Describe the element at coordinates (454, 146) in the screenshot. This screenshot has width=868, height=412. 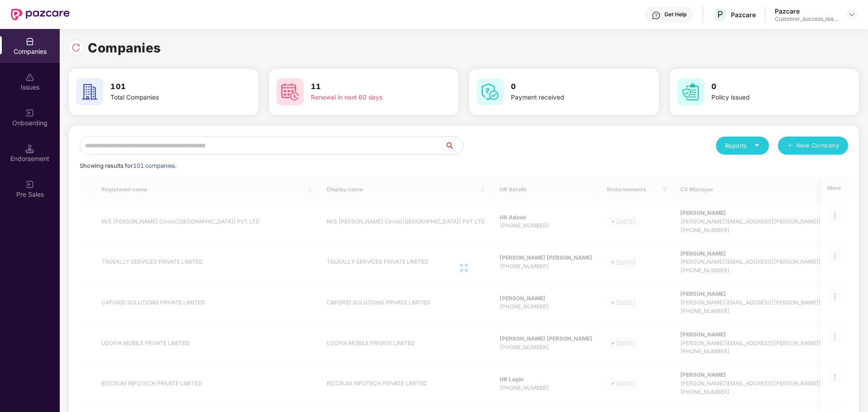
I see `button: search` at that location.